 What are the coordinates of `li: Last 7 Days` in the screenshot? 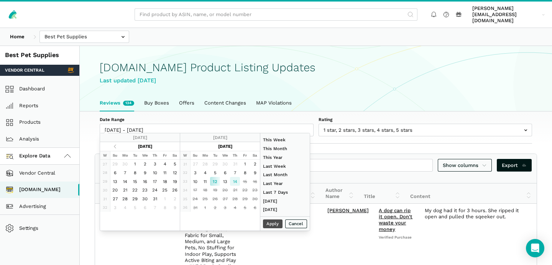 It's located at (285, 192).